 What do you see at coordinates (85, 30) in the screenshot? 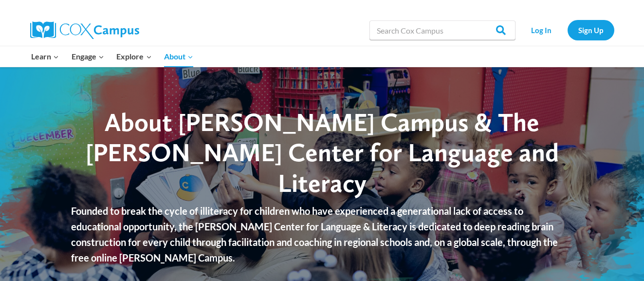
I see `img: Cox Campus` at bounding box center [85, 30].